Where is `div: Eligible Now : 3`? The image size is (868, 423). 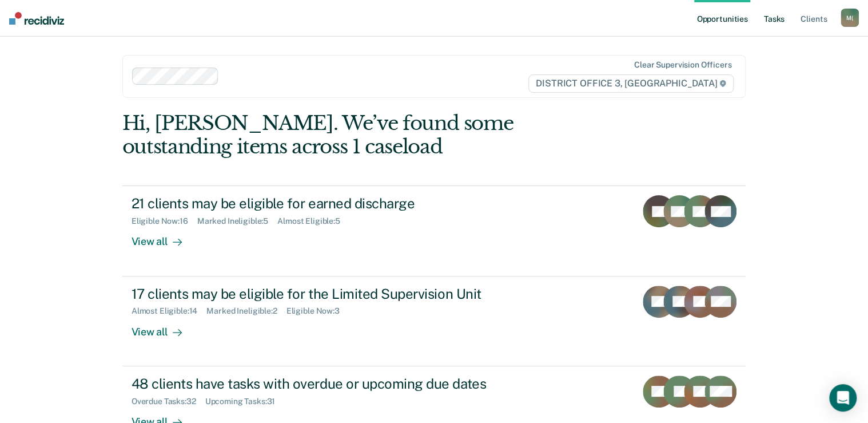
div: Eligible Now : 3 is located at coordinates (318, 311).